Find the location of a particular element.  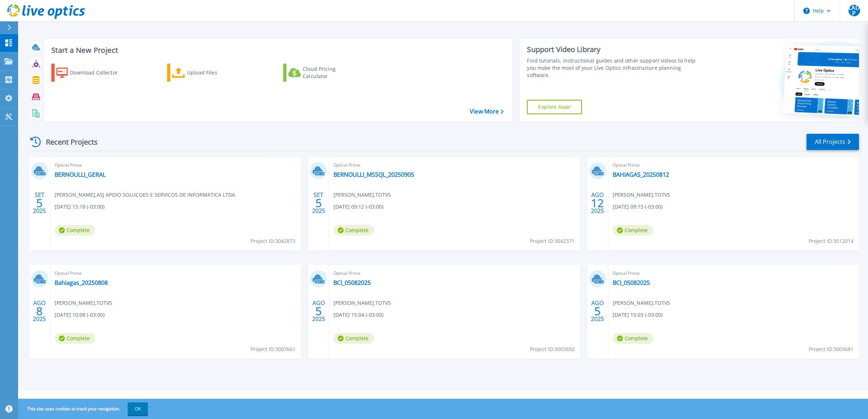

span: Project ID: 3042873 is located at coordinates (273, 242).